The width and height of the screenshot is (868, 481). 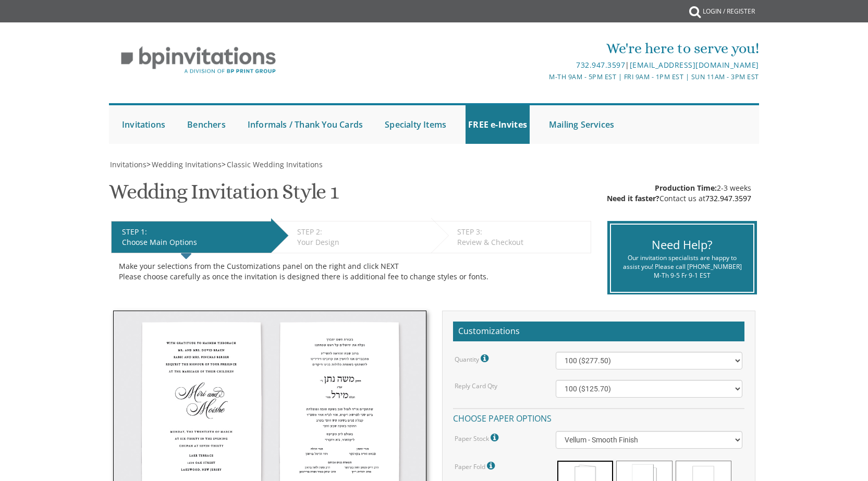 What do you see at coordinates (679, 193) in the screenshot?
I see `div: 2-3 weeks Contact us at` at bounding box center [679, 193].